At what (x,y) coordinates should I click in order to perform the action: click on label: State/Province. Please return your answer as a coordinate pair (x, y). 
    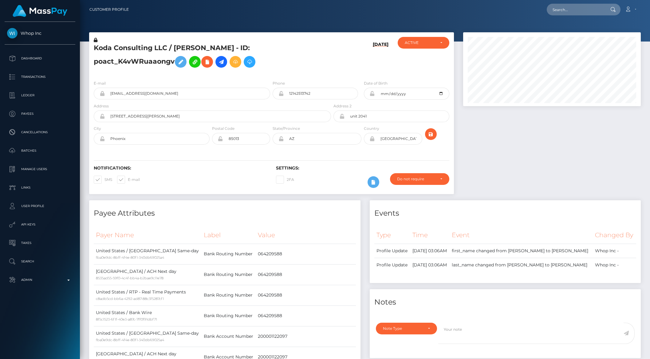
    Looking at the image, I should click on (286, 129).